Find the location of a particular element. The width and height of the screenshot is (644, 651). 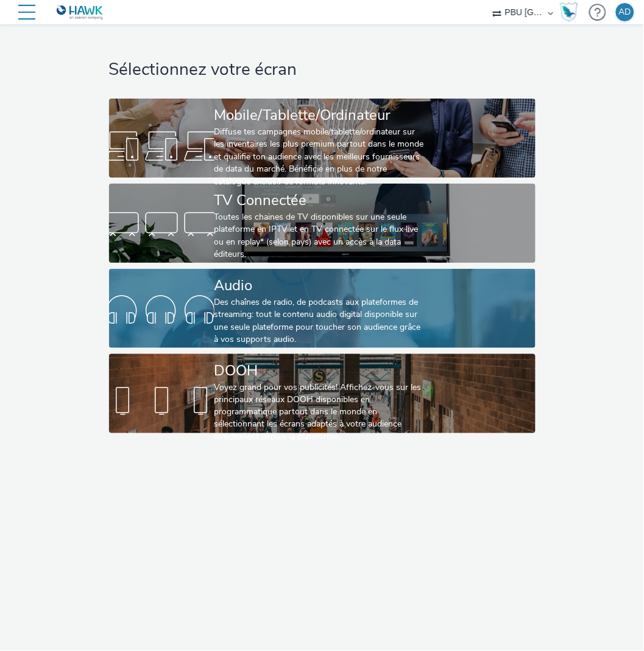

a: Hawk Academy is located at coordinates (571, 12).